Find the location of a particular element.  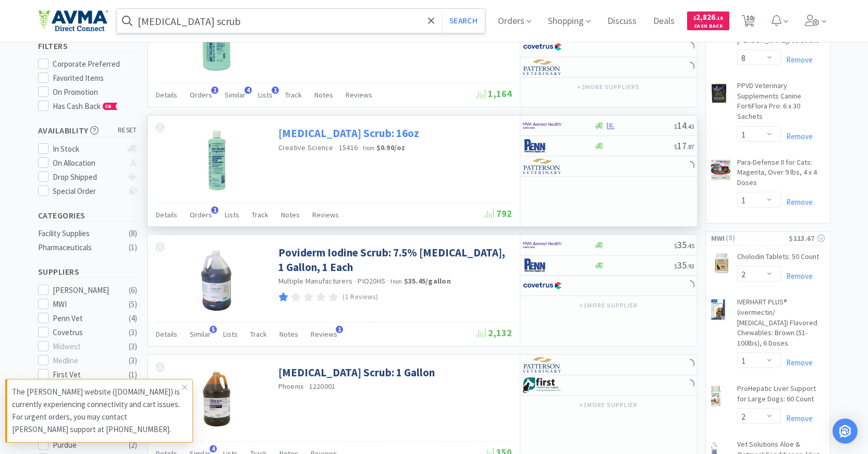

span: 1,164 is located at coordinates (495, 93).